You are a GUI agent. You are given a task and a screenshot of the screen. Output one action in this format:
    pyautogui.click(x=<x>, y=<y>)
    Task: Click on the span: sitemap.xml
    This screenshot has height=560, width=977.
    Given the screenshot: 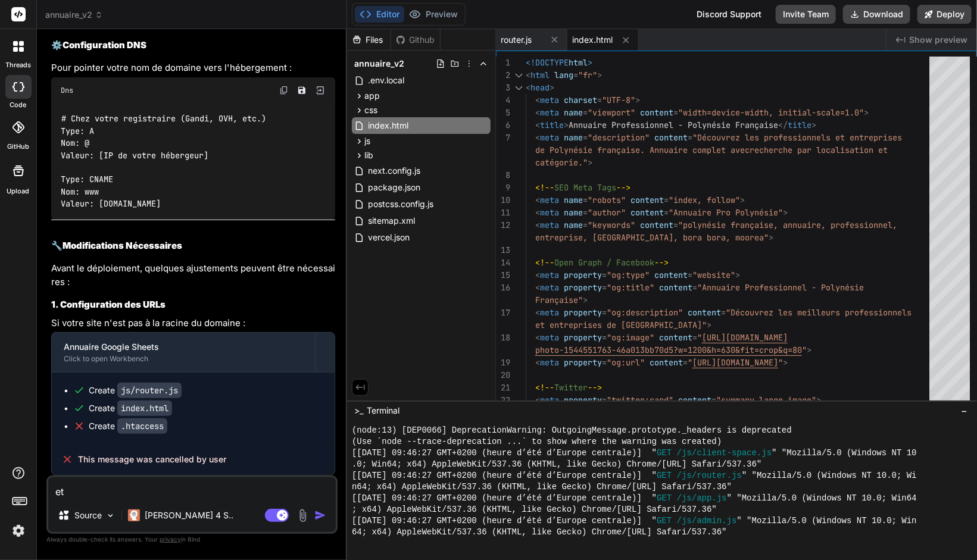 What is the action you would take?
    pyautogui.click(x=391, y=221)
    